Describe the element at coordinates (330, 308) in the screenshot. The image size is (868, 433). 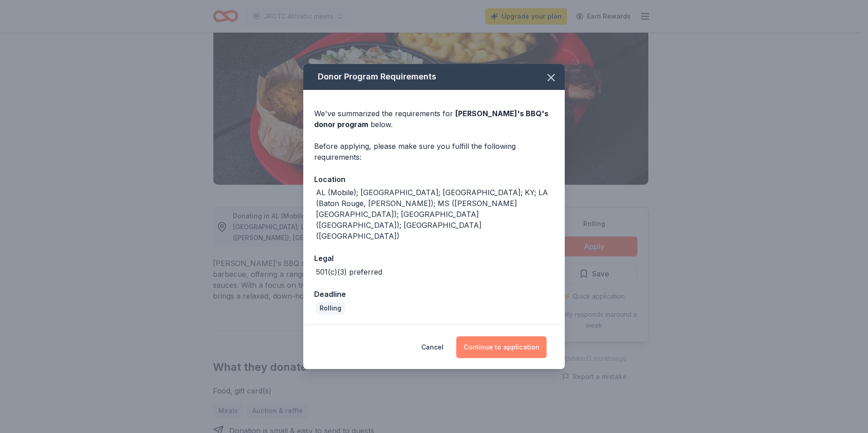
I see `div: Rolling` at that location.